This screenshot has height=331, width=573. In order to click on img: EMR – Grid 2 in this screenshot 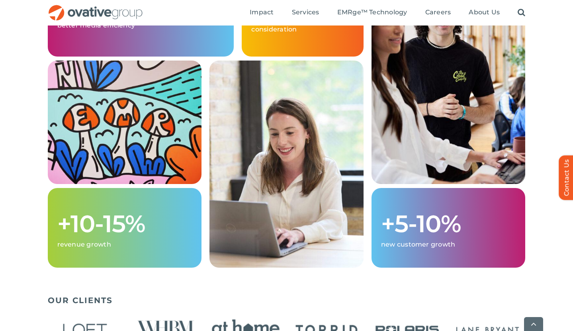, I will do `click(286, 164)`.